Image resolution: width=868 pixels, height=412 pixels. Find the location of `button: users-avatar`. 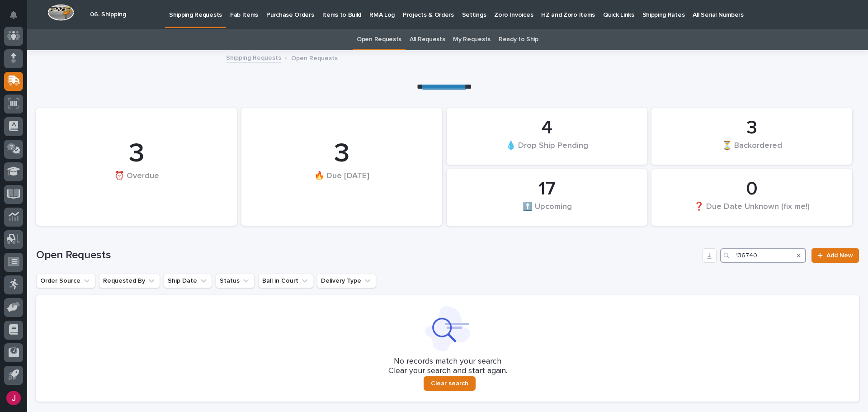

button: users-avatar is located at coordinates (14, 398).